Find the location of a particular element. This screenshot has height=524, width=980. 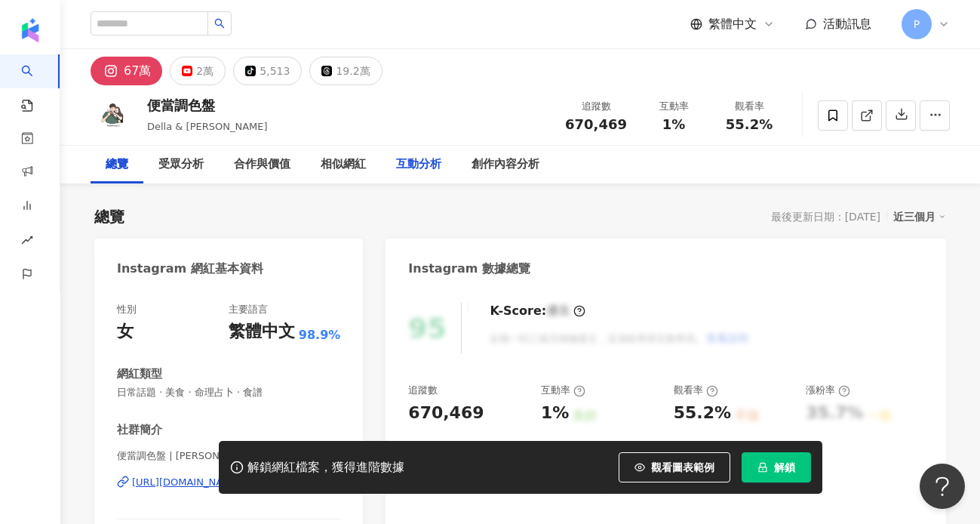

img: logo icon is located at coordinates (30, 30).